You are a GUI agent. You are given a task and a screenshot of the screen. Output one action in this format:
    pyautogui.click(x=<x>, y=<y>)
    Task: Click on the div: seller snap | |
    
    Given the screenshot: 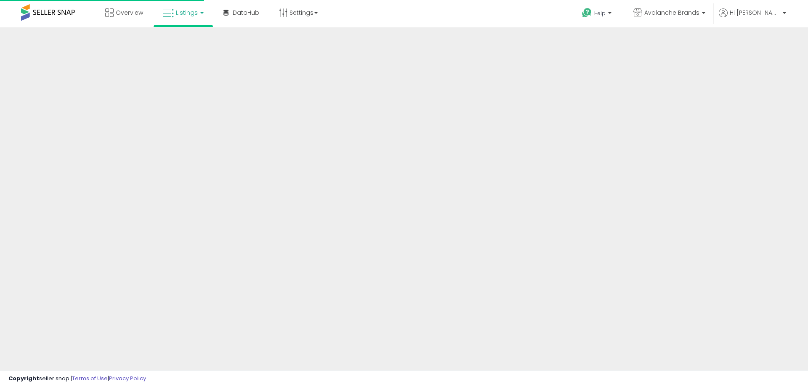 What is the action you would take?
    pyautogui.click(x=77, y=378)
    